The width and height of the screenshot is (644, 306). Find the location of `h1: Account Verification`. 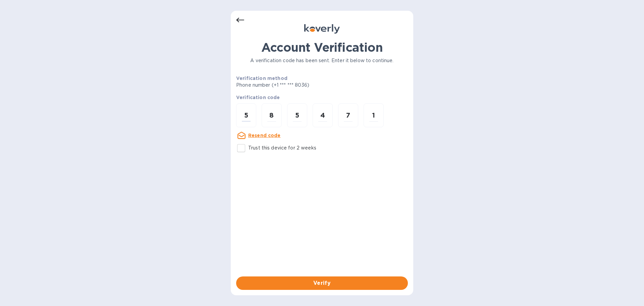

h1: Account Verification is located at coordinates (322, 48).